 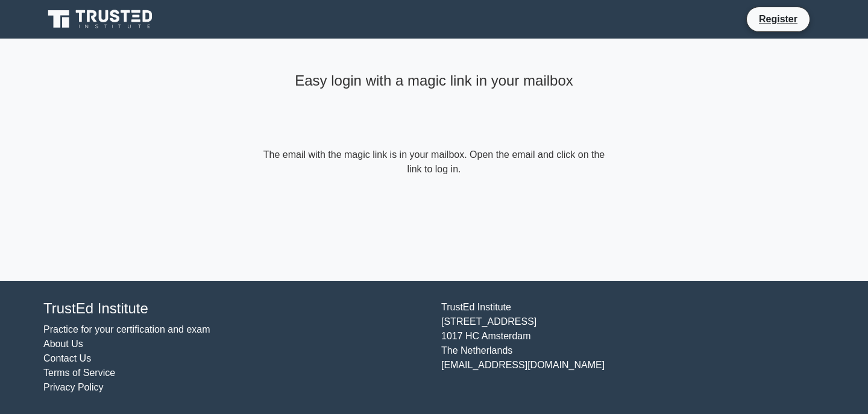 What do you see at coordinates (67, 358) in the screenshot?
I see `a: Contact Us` at bounding box center [67, 358].